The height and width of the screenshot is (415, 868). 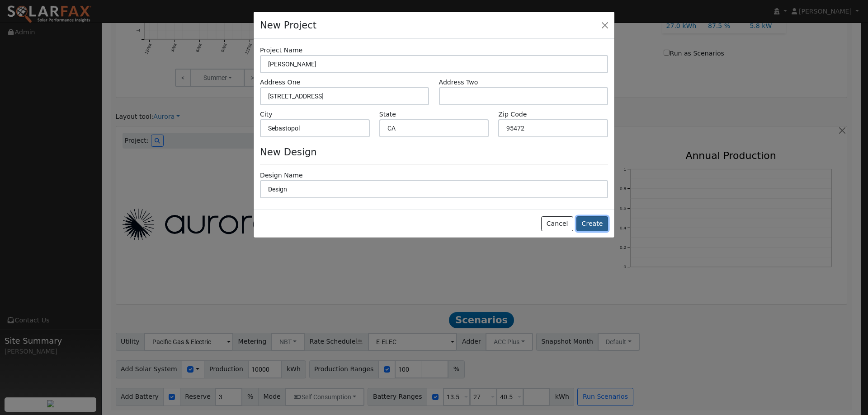 I want to click on label: Address Two, so click(x=459, y=82).